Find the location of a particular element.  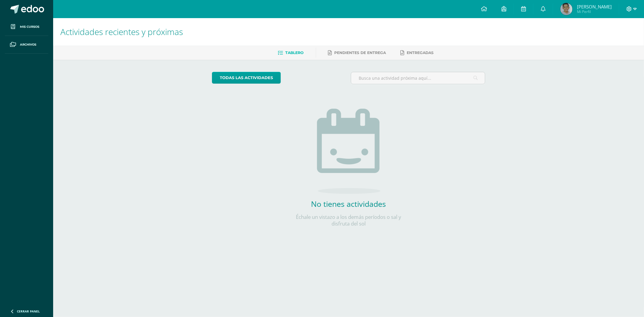

span: Mis cursos is located at coordinates (30, 27).